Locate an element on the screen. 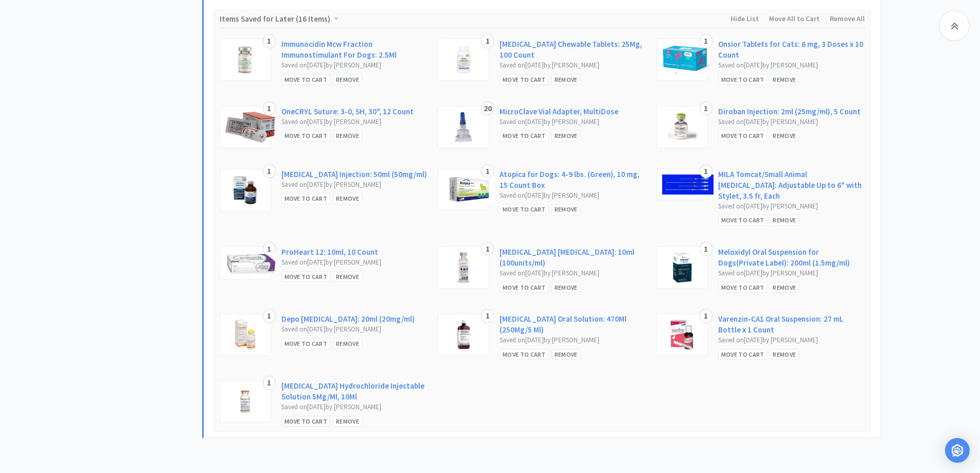 The width and height of the screenshot is (980, 473). a: MicroClave Vial Adapter, MultiDose is located at coordinates (559, 111).